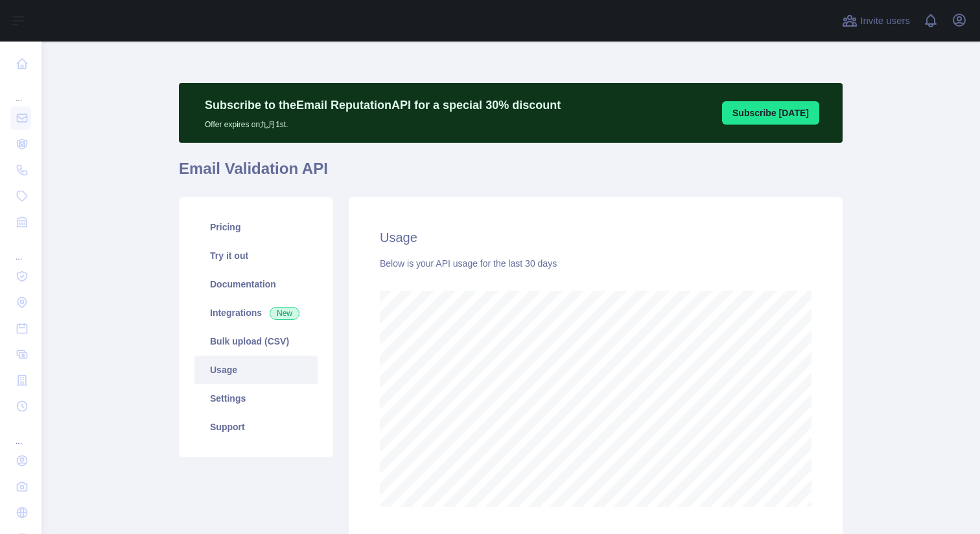 The height and width of the screenshot is (534, 980). What do you see at coordinates (383, 122) in the screenshot?
I see `p: Offer expires on 九月 1st.` at bounding box center [383, 122].